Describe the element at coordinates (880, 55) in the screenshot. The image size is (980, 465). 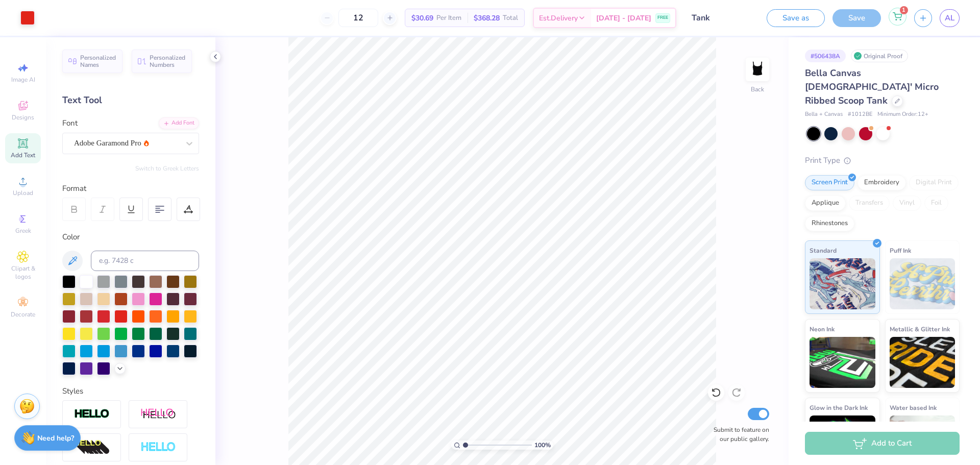
I see `div: Original Proof` at that location.